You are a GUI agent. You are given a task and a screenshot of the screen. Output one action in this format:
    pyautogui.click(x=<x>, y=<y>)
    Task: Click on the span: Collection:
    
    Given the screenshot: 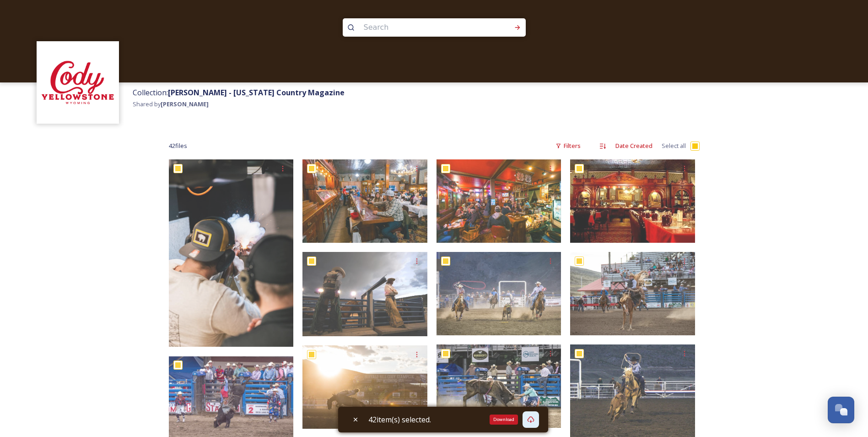 What is the action you would take?
    pyautogui.click(x=239, y=92)
    